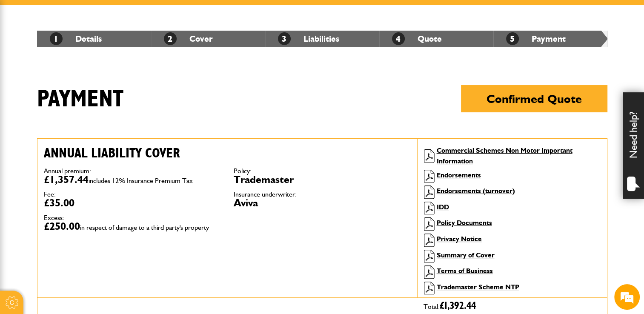 Image resolution: width=644 pixels, height=314 pixels. I want to click on dt: Policy:, so click(322, 171).